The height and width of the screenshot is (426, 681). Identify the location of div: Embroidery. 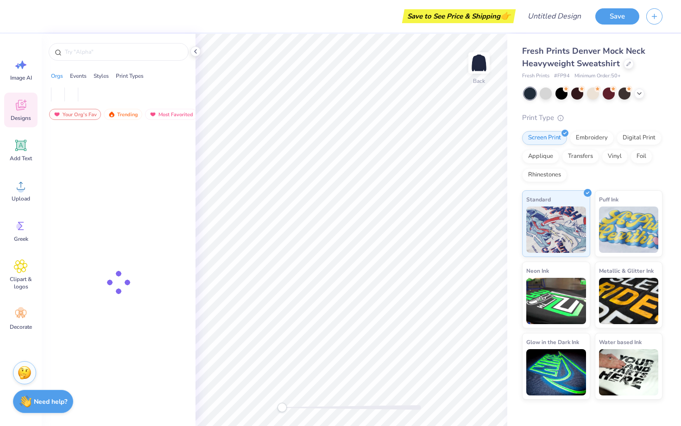
(592, 138).